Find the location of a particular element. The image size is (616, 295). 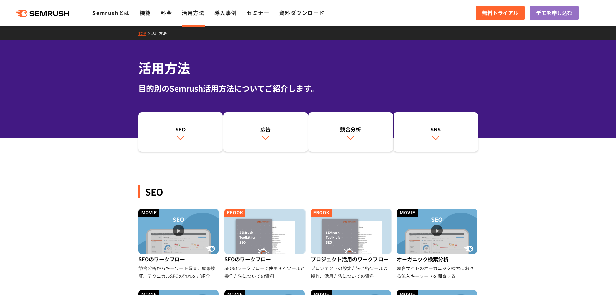

div: プロジェクト活用のワークフロー is located at coordinates (351, 259).